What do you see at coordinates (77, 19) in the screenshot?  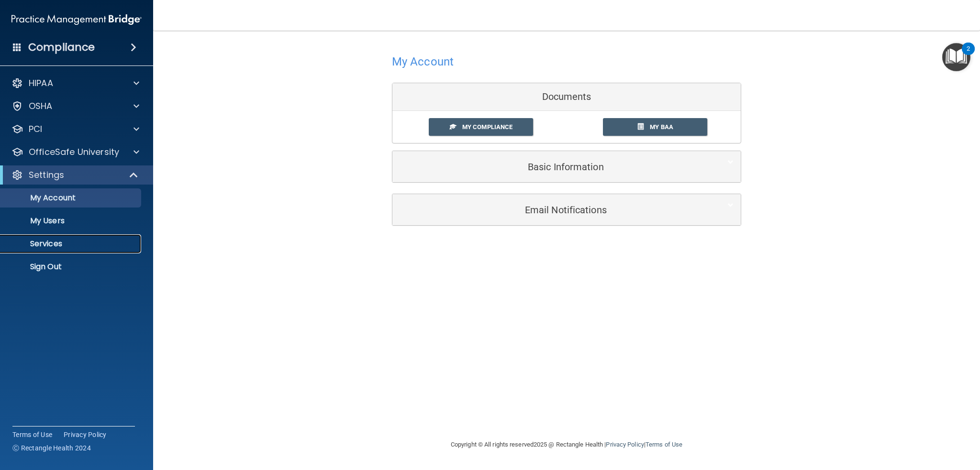 I see `img: PMB logo` at bounding box center [77, 19].